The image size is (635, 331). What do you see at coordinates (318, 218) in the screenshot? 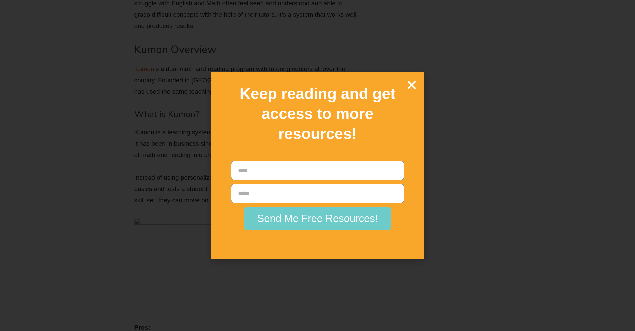
I see `button: Send Me Free Resources!` at bounding box center [318, 218].